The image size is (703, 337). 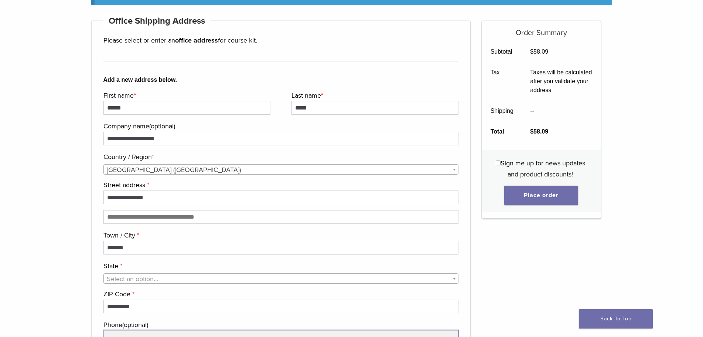 What do you see at coordinates (280, 266) in the screenshot?
I see `label: State` at bounding box center [280, 266].